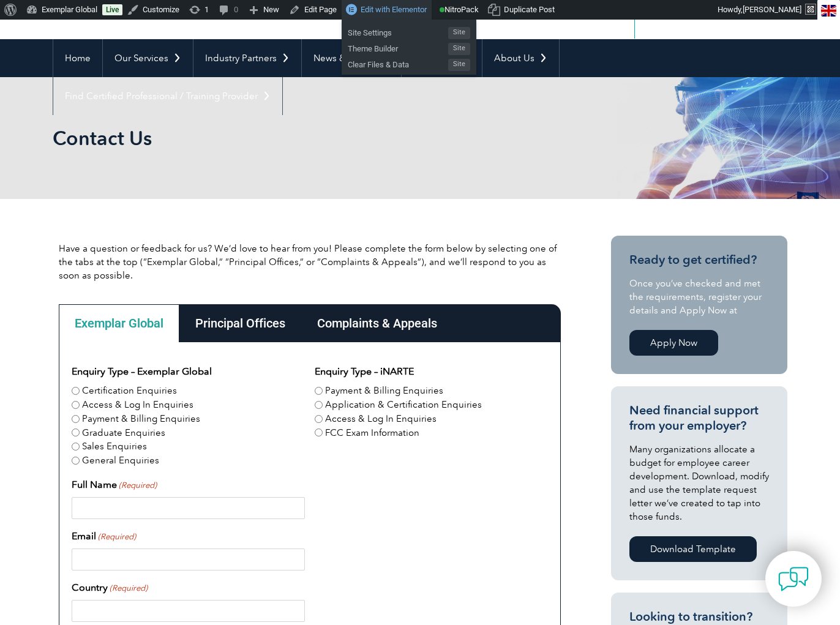 This screenshot has width=840, height=625. Describe the element at coordinates (409, 31) in the screenshot. I see `a: Site SettingsSite` at that location.